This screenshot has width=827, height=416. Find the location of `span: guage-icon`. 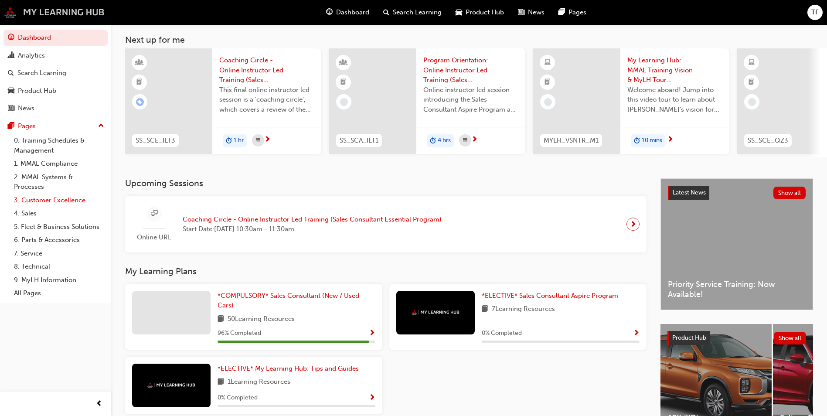

span: guage-icon is located at coordinates (329, 12).